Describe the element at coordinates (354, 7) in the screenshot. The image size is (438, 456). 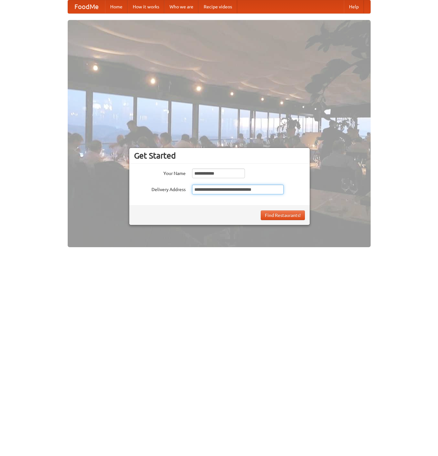
I see `a: Help` at that location.